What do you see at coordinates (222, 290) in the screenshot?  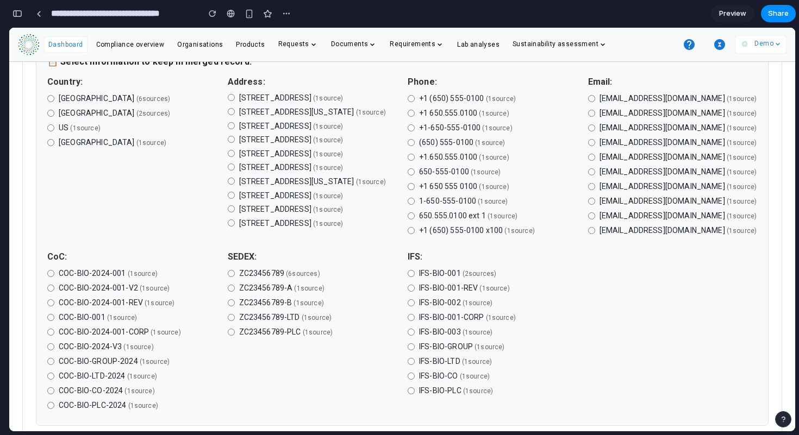 I see `input: ZC23456789-LTD (1source)` at bounding box center [222, 290].